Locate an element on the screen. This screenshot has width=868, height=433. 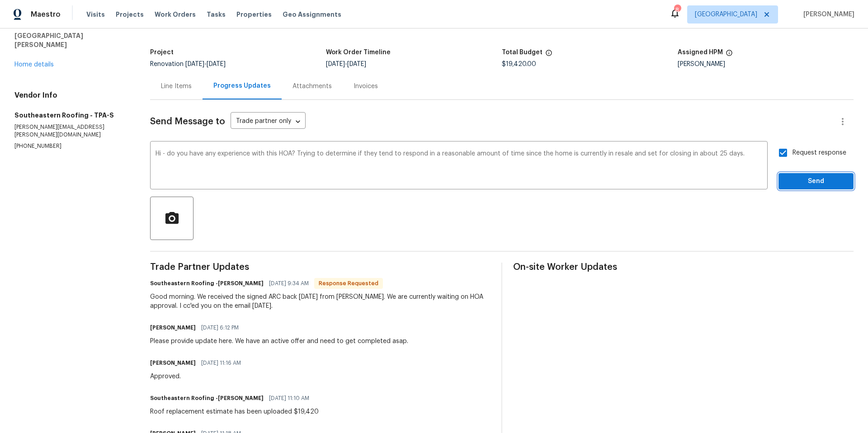
h5: Work Order Timeline is located at coordinates (358, 52).